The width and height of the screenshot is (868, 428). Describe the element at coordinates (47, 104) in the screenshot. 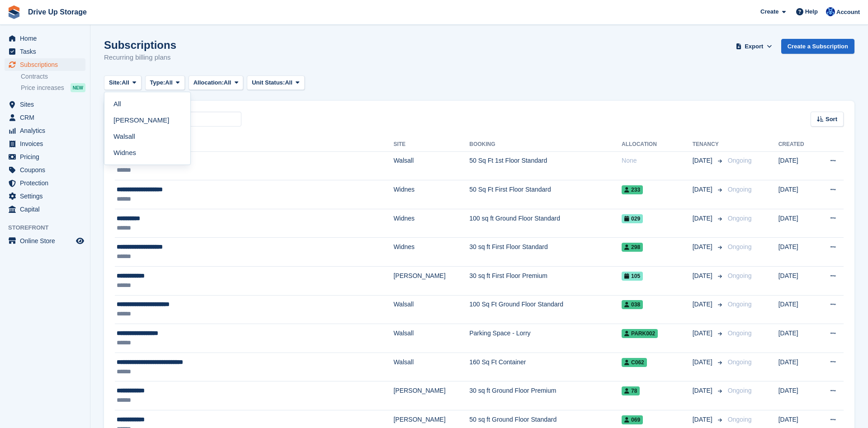

I see `span: Sites` at that location.